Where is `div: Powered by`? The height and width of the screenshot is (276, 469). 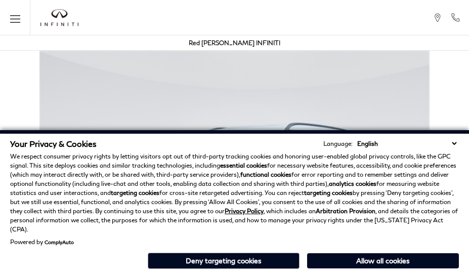
div: Powered by is located at coordinates (42, 242).